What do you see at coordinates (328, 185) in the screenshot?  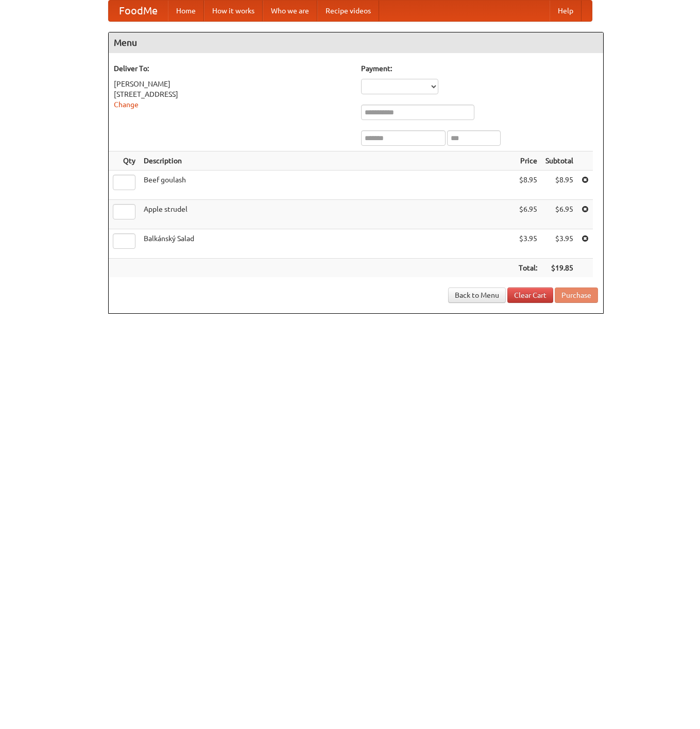 I see `td: Beef goulash` at bounding box center [328, 185].